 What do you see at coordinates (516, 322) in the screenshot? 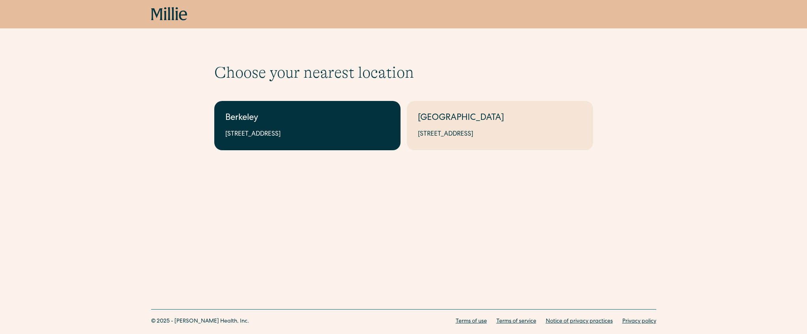
I see `a: Terms of service` at bounding box center [516, 322].